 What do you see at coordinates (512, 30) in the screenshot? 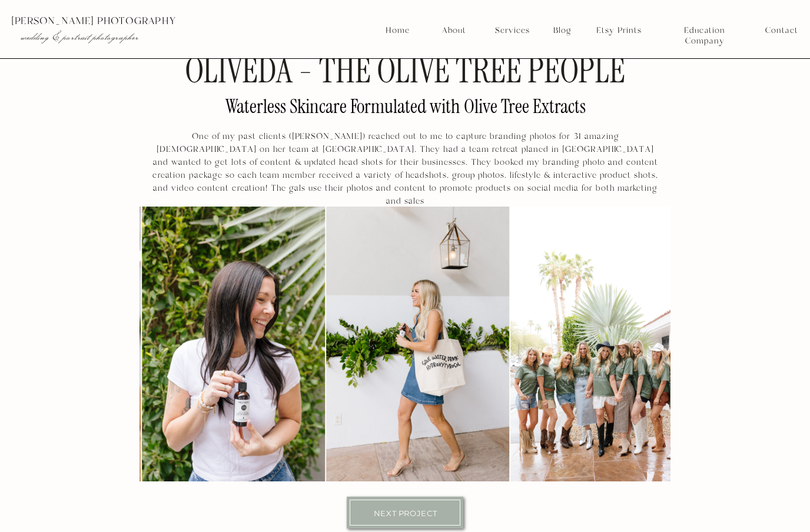
I see `nav: Services` at bounding box center [512, 30].